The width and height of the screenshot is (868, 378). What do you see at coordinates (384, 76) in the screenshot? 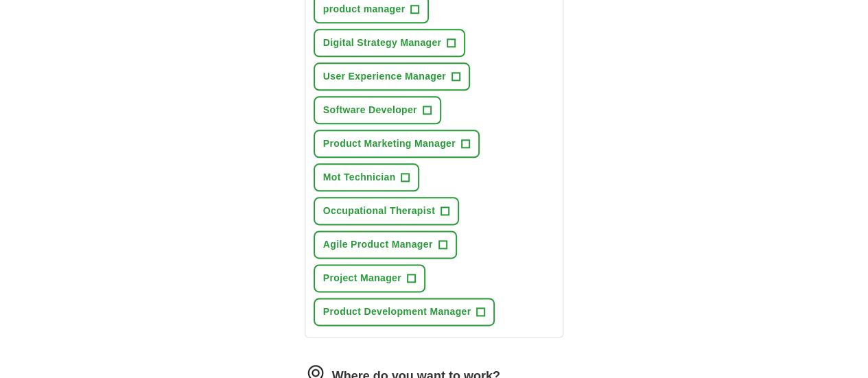
I see `span: User Experience Manager` at bounding box center [384, 76].